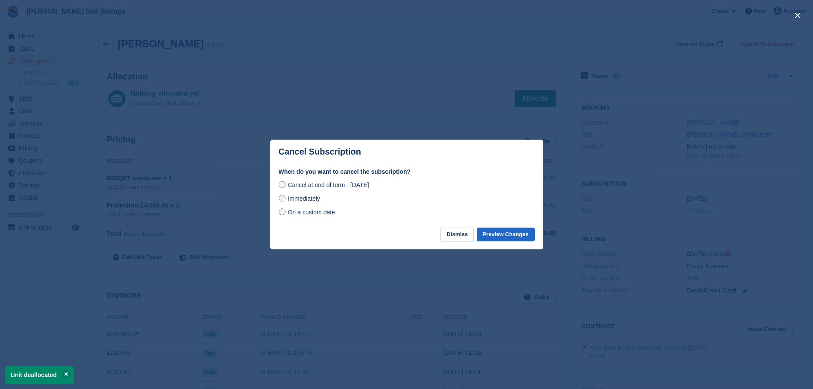  I want to click on input: On a custom date, so click(282, 212).